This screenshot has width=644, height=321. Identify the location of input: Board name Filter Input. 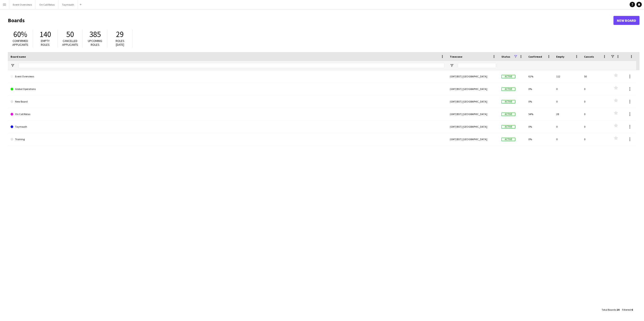
(231, 66).